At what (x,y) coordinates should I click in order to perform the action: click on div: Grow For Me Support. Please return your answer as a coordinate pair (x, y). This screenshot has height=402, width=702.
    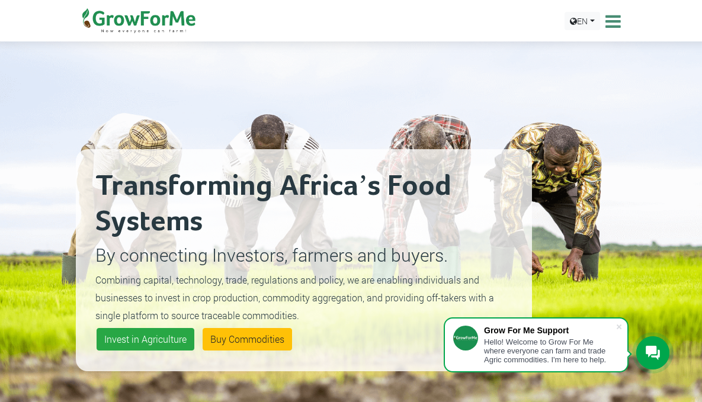
    Looking at the image, I should click on (549, 330).